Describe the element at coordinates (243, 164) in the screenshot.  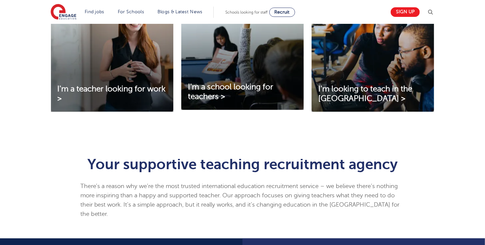
I see `h1: Your supportive teaching recruitment agency` at that location.